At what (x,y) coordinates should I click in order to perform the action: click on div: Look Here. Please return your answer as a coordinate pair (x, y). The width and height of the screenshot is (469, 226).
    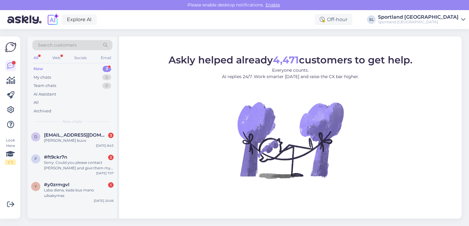
    Looking at the image, I should click on (10, 151).